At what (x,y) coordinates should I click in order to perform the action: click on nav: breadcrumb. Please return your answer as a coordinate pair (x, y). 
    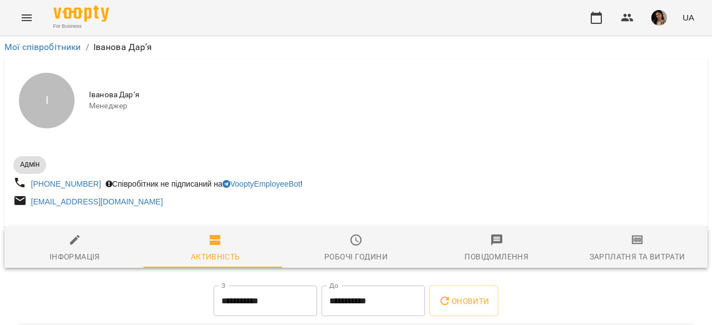
    Looking at the image, I should click on (356, 47).